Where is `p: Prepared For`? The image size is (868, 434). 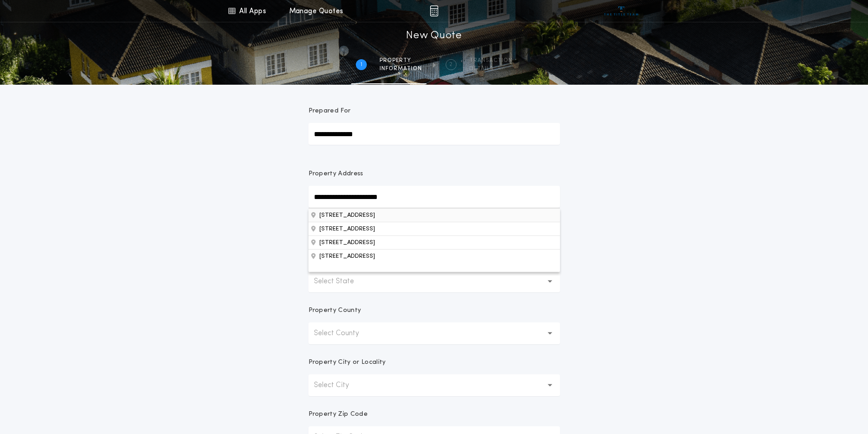 p: Prepared For is located at coordinates (329, 111).